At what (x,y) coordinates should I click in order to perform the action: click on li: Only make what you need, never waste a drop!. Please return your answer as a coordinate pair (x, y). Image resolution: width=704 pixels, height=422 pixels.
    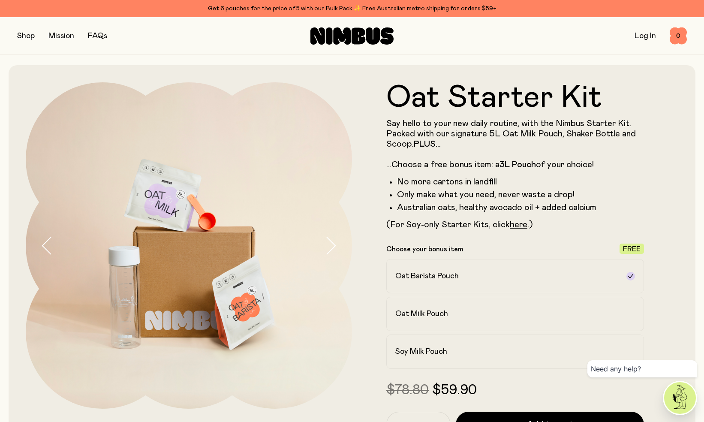
    Looking at the image, I should click on (520, 195).